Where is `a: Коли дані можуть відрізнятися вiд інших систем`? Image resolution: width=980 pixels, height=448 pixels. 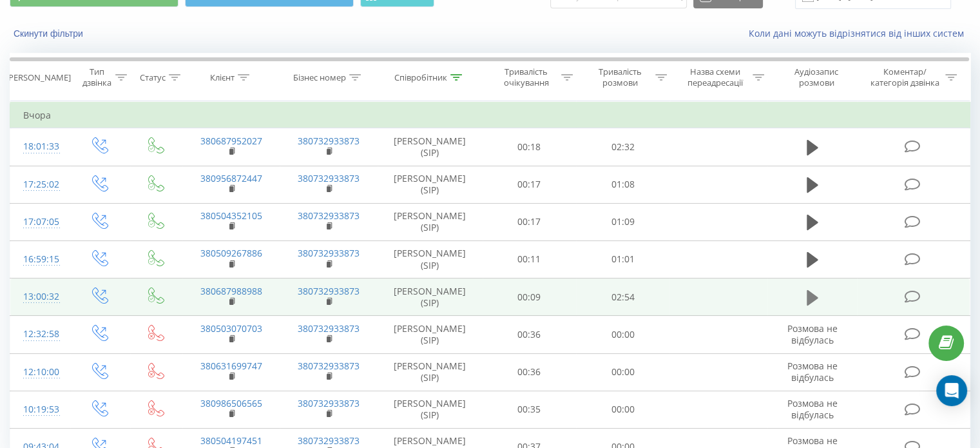
a: Коли дані можуть відрізнятися вiд інших систем is located at coordinates (860, 33).